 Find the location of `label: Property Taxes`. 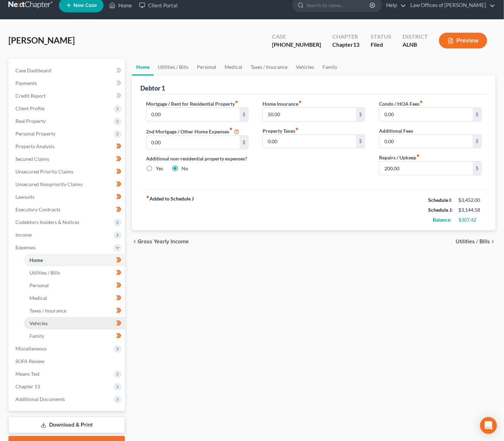

label: Property Taxes is located at coordinates (281, 131).